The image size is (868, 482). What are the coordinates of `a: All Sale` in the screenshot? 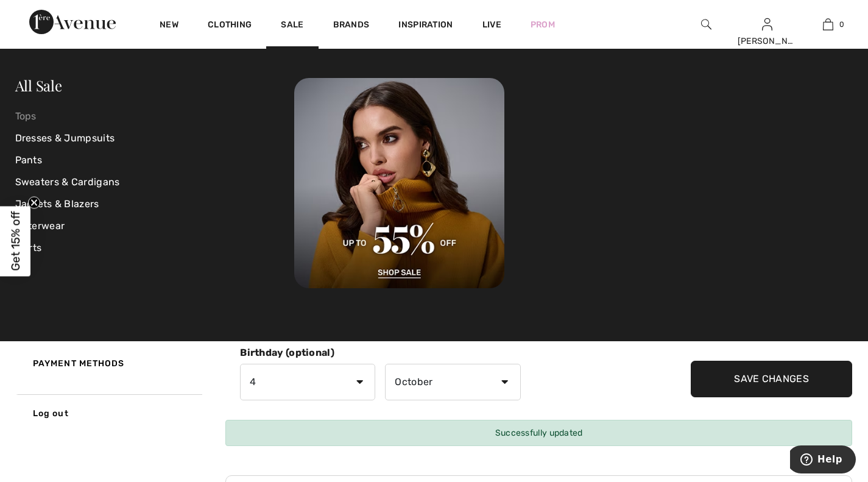 It's located at (39, 85).